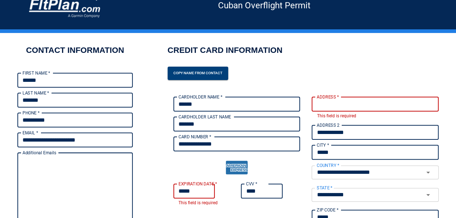  I want to click on label: CARDHOLDER NAME *, so click(200, 97).